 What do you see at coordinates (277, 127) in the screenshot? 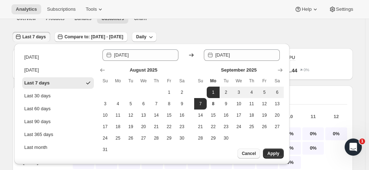
I see `span: 27` at bounding box center [277, 127].